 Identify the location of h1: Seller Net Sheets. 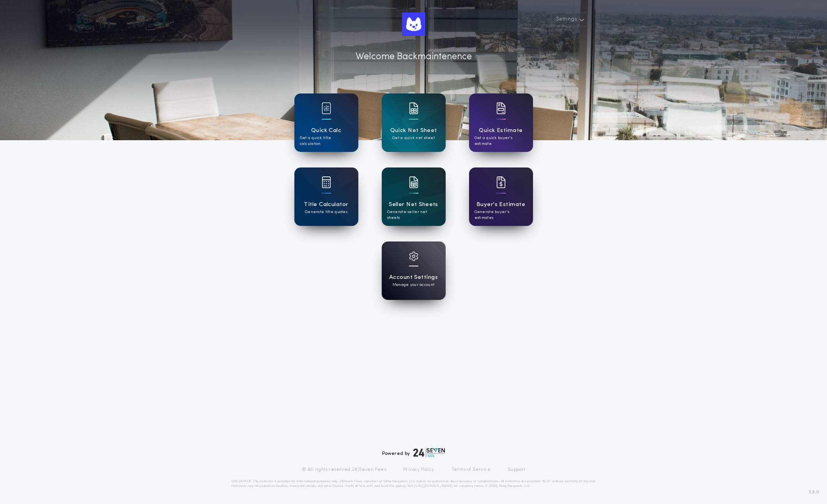
(413, 204).